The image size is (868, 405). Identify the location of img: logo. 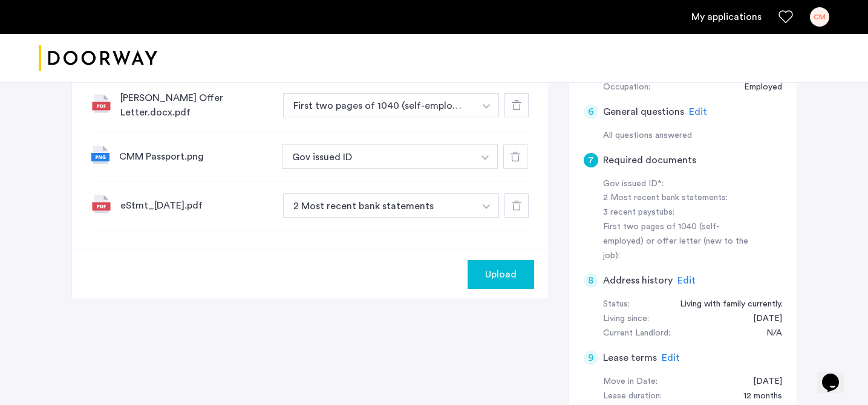
(98, 58).